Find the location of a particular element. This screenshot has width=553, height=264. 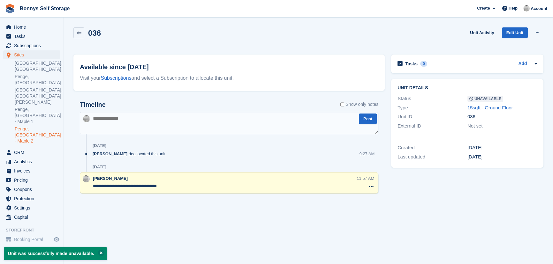

a: Subscriptions is located at coordinates (116, 78).